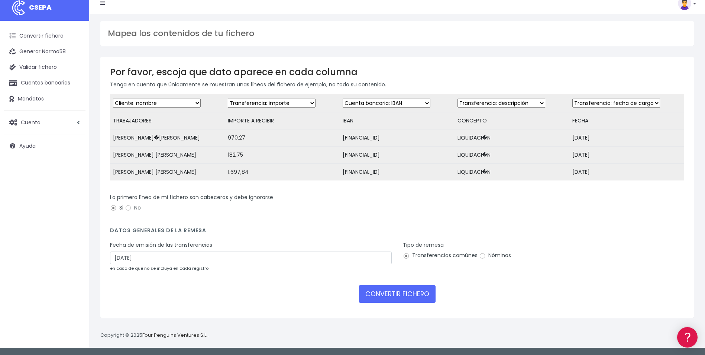 Image resolution: width=705 pixels, height=355 pixels. Describe the element at coordinates (397, 84) in the screenshot. I see `p: Tenga en cuenta que únicamente se muestran unas líneas del fichero de ejemplo, no todo su contenido.` at that location.